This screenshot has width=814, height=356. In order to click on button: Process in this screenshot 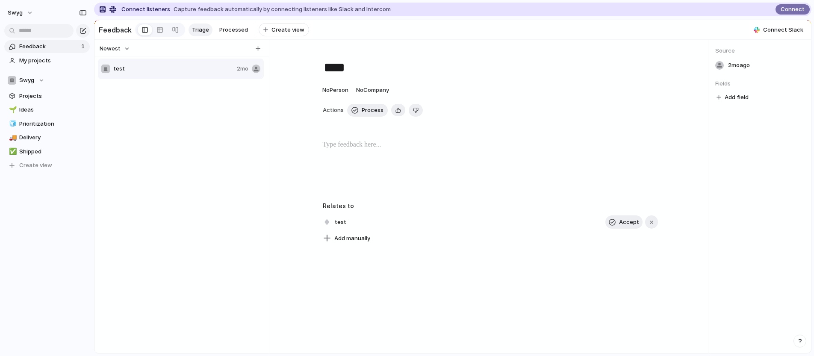, I will do `click(367, 110)`.